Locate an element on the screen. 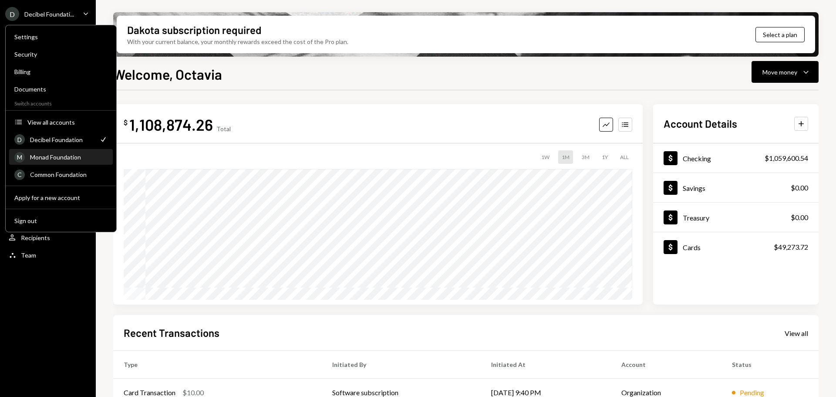 This screenshot has height=397, width=836. a: Recipients is located at coordinates (48, 237).